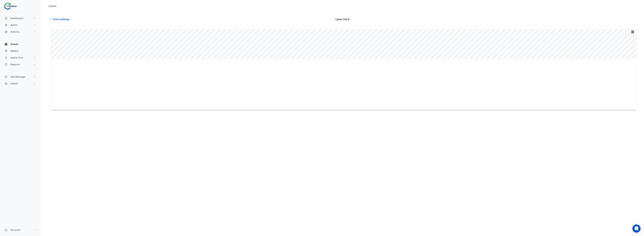 The height and width of the screenshot is (236, 644). What do you see at coordinates (53, 6) in the screenshot?
I see `div: Charts` at bounding box center [53, 6].